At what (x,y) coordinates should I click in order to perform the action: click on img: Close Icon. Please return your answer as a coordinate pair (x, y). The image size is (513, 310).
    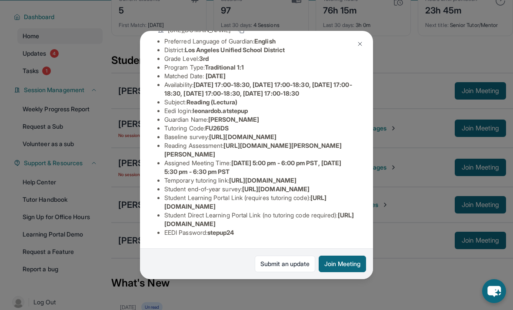
    Looking at the image, I should click on (360, 44).